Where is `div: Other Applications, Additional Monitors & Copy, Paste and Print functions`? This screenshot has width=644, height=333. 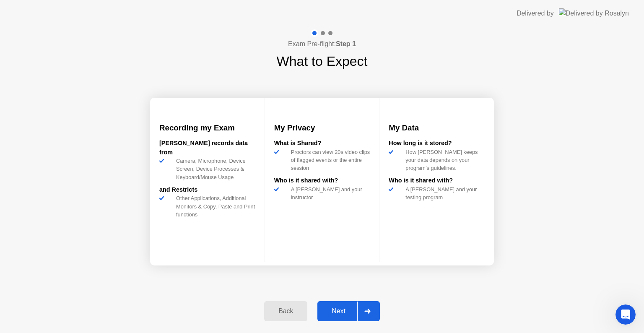 div: Other Applications, Additional Monitors & Copy, Paste and Print functions is located at coordinates (214, 207).